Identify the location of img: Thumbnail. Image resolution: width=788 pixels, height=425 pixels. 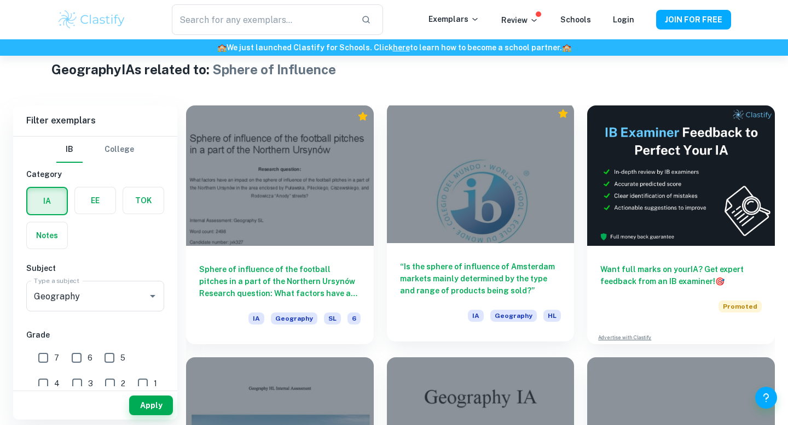
(680, 176).